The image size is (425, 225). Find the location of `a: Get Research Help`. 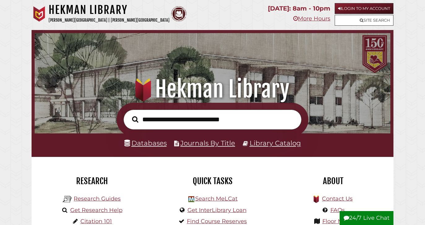

a: Get Research Help is located at coordinates (96, 210).